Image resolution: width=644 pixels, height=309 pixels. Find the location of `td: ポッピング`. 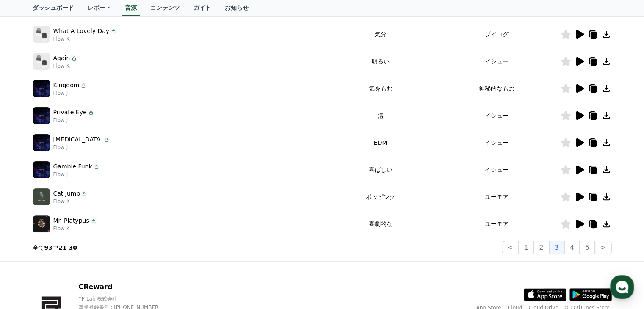

td: ポッピング is located at coordinates (380, 197).